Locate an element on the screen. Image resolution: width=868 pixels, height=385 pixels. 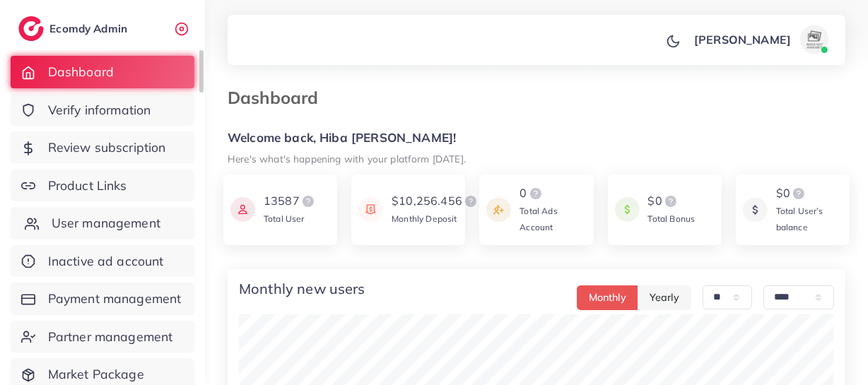
span: Inactive ad account is located at coordinates (106, 261).